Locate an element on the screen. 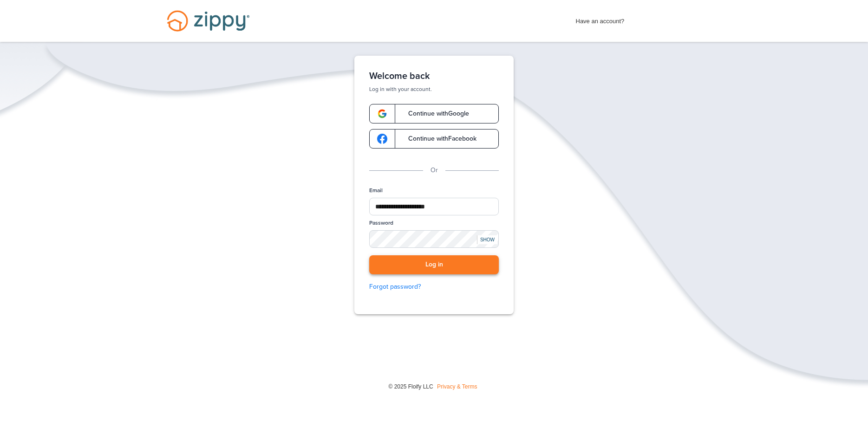 Image resolution: width=868 pixels, height=421 pixels. input: Email is located at coordinates (434, 207).